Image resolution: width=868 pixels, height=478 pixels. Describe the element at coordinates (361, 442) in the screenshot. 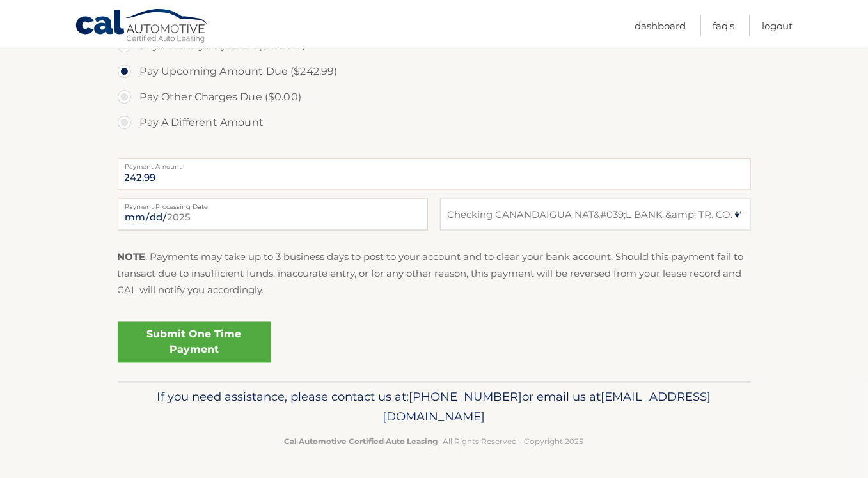

I see `strong: Cal Automotive Certified Auto Leasing` at that location.